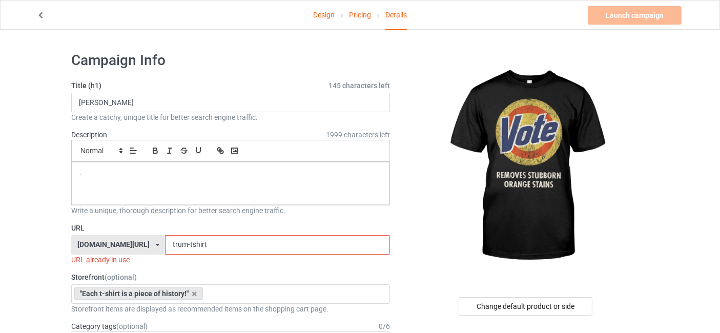 Image resolution: width=720 pixels, height=333 pixels. I want to click on label: Description, so click(89, 135).